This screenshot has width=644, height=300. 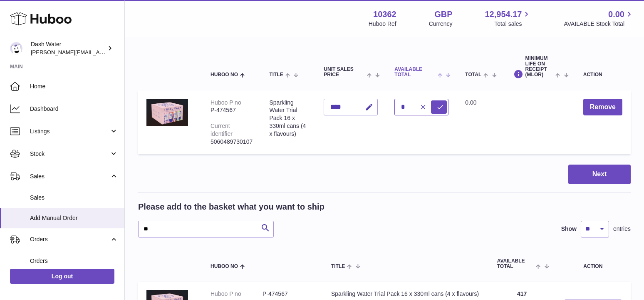 What do you see at coordinates (598, 18) in the screenshot?
I see `a: 0.00 AVAILABLE Stock Total` at bounding box center [598, 18].